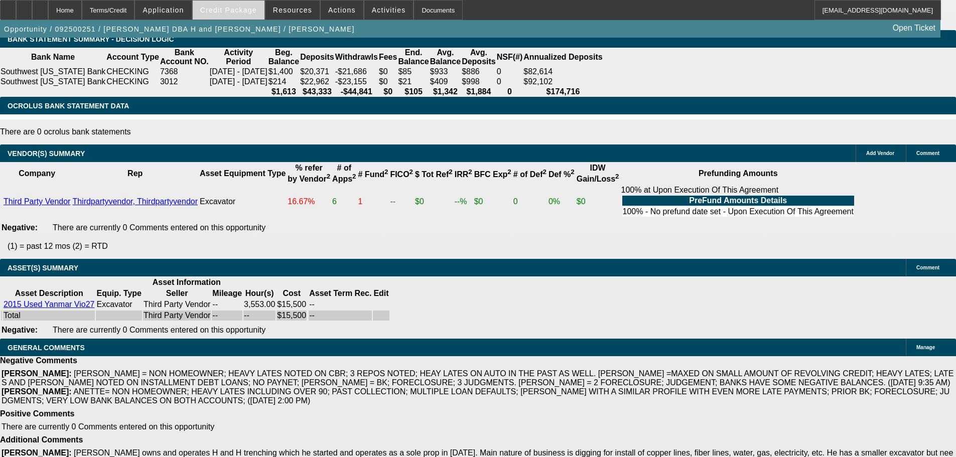  What do you see at coordinates (228, 10) in the screenshot?
I see `button: Credit Package` at bounding box center [228, 10].